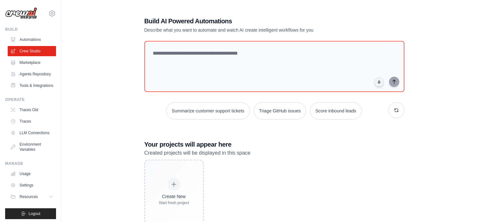  Describe the element at coordinates (30, 29) in the screenshot. I see `div: Build` at that location.